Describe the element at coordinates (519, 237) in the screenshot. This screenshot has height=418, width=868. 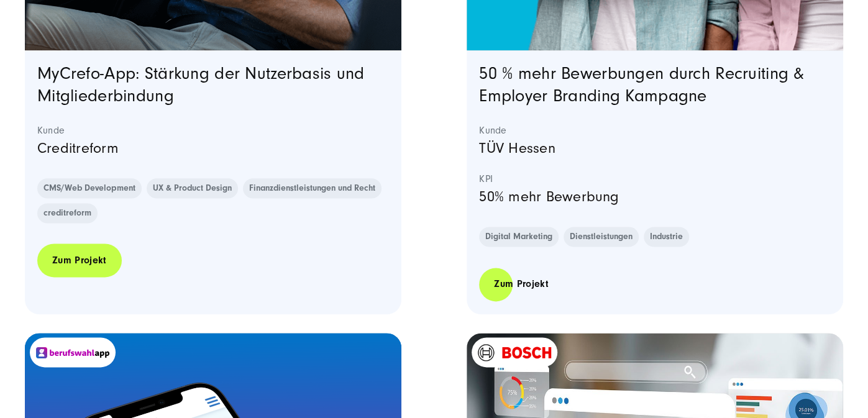
I see `a: Digital Marketing` at that location.